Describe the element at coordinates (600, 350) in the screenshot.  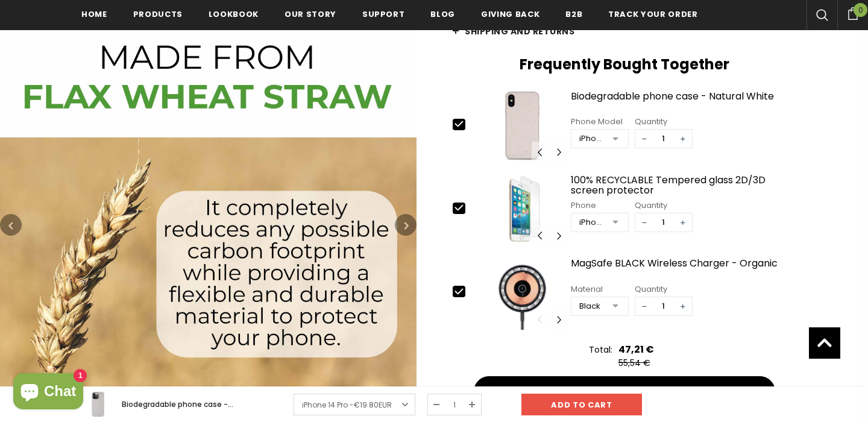
I see `div: Total:` at that location.